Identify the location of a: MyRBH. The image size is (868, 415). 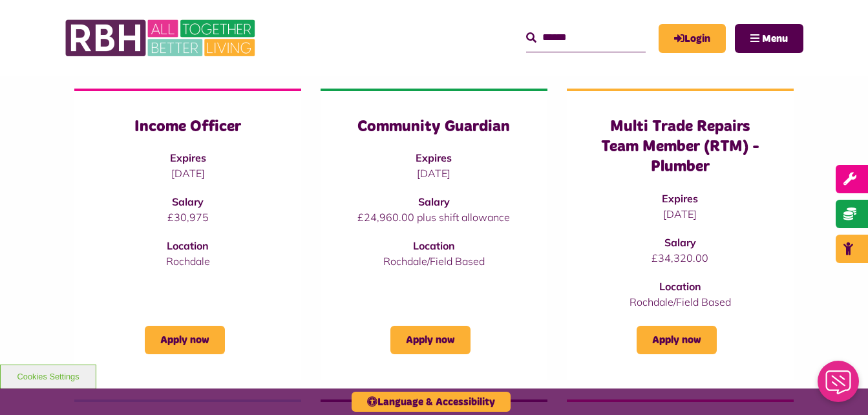
(693, 38).